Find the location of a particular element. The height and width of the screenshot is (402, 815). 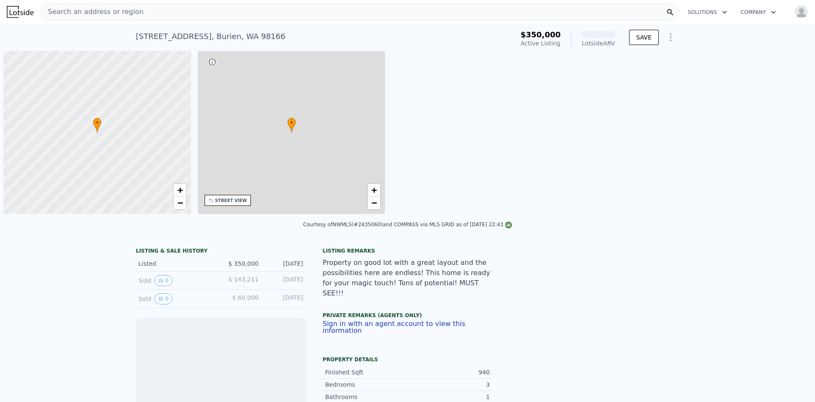

div: Property on good lot with a great layout and the possibilities here are endless! This home is rea... is located at coordinates (408, 278).